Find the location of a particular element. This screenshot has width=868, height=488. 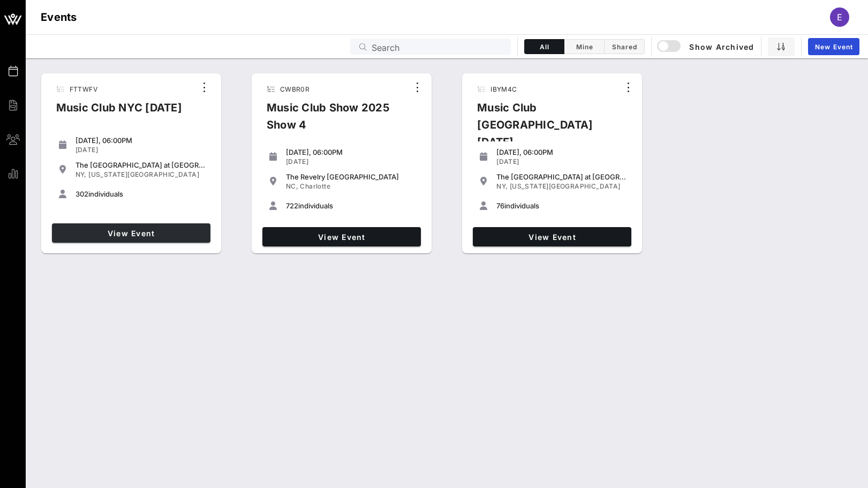

h1: Events is located at coordinates (59, 17).